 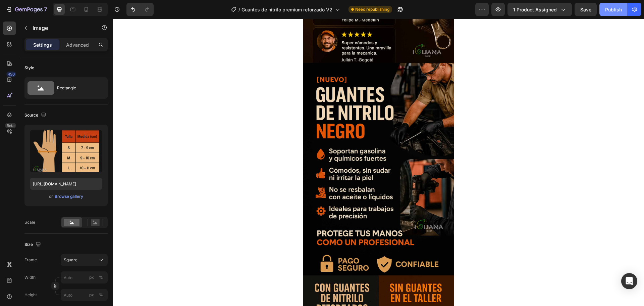 What do you see at coordinates (613, 9) in the screenshot?
I see `button: Publish` at bounding box center [613, 9].